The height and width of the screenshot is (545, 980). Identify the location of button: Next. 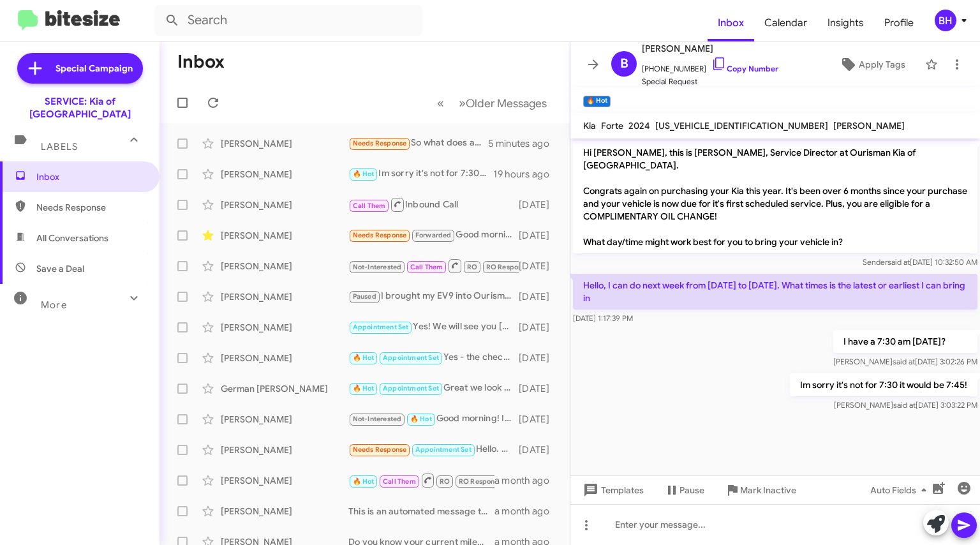
(503, 103).